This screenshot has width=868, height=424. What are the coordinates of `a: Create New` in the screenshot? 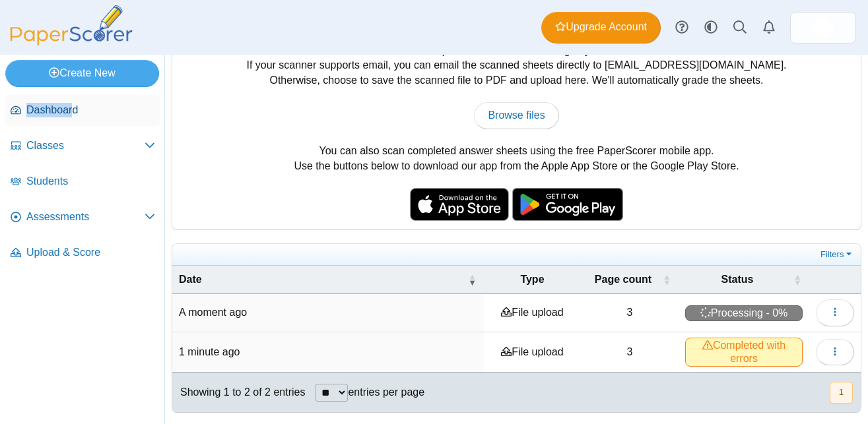 It's located at (82, 74).